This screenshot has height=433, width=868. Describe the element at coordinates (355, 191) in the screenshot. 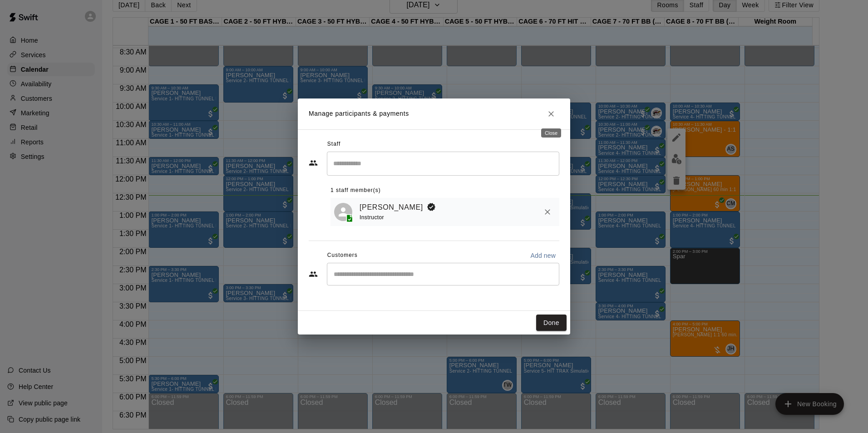

I see `span: 1 staff member(s)` at that location.